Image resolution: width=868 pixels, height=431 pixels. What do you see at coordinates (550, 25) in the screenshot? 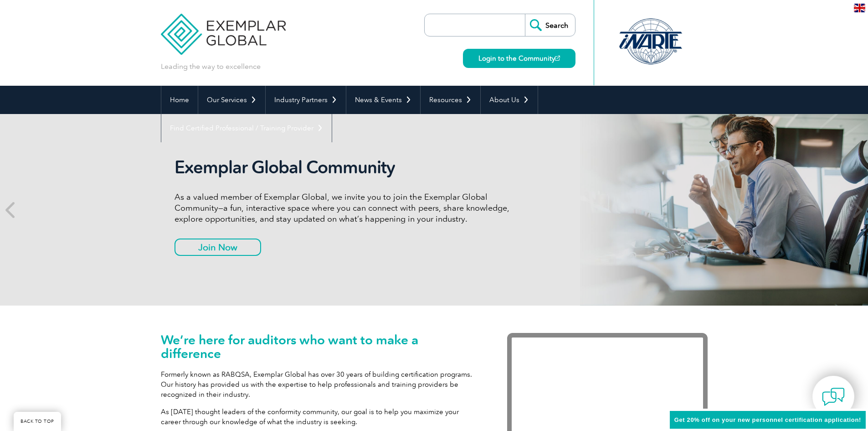
I see `input: Search` at bounding box center [550, 25].